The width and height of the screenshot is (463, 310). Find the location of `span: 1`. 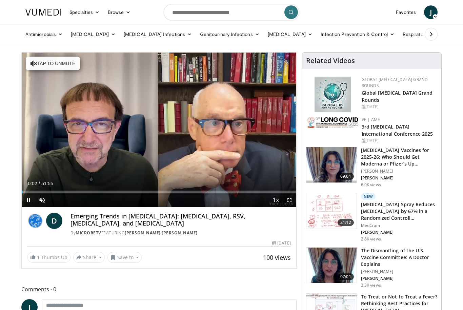

span: 1 is located at coordinates (38, 257).